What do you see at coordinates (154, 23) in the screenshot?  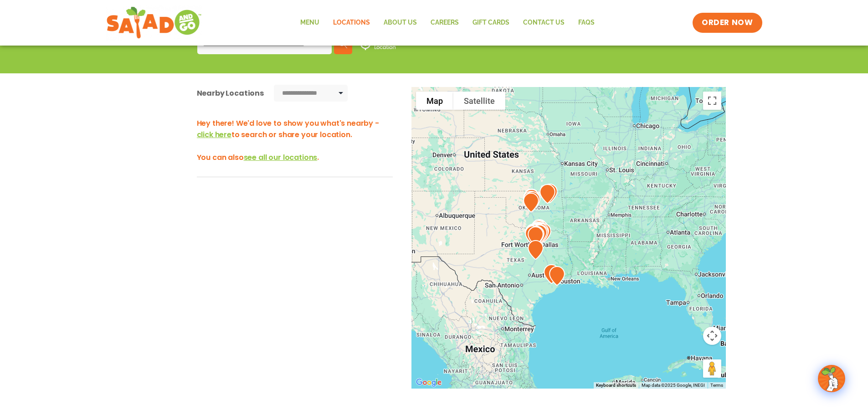 I see `img: new-SAG-logo-768×292` at bounding box center [154, 23].